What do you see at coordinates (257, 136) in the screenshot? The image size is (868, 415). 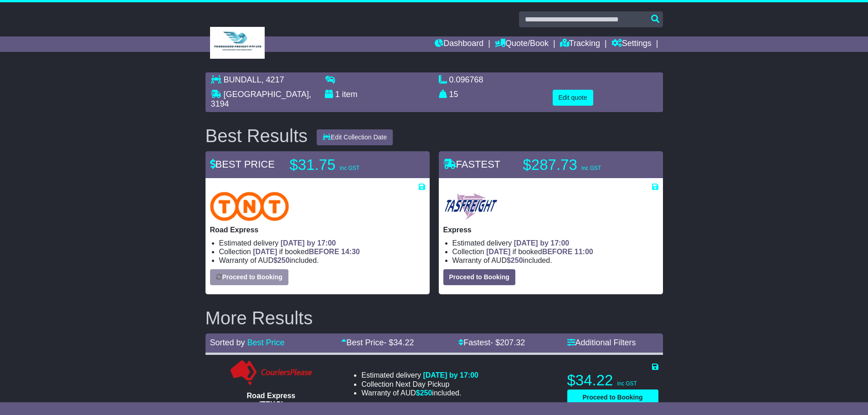 I see `div: Best Results` at bounding box center [257, 136].